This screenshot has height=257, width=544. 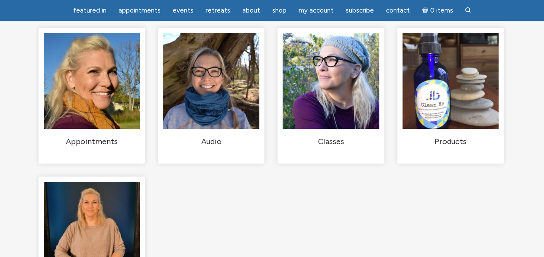 I want to click on a: About, so click(x=251, y=10).